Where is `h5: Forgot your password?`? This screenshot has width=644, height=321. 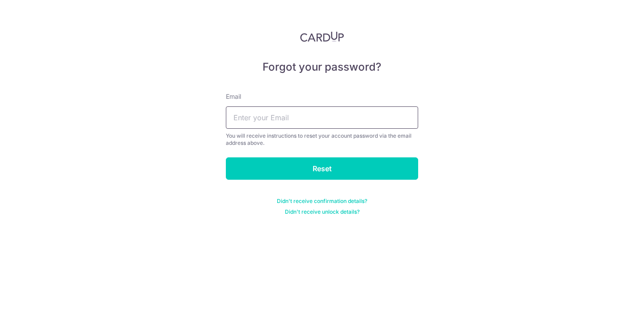 h5: Forgot your password? is located at coordinates (322, 67).